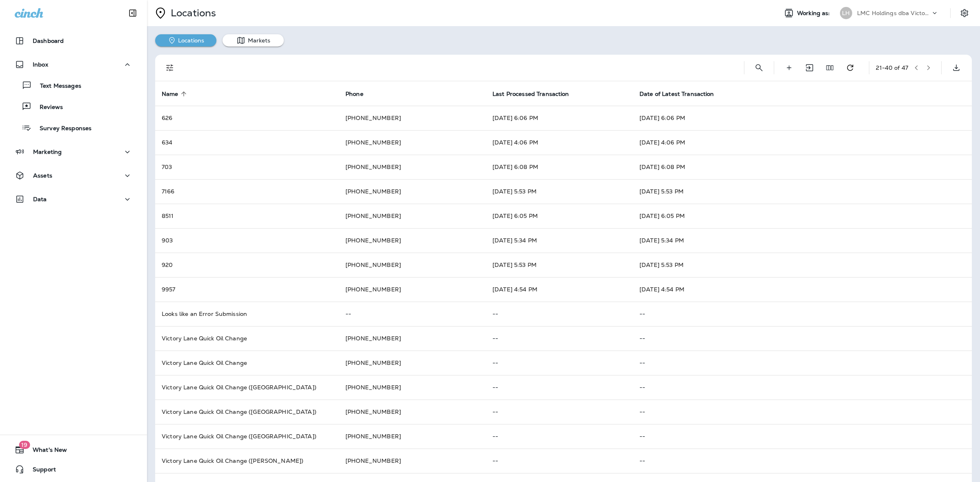 This screenshot has width=980, height=482. What do you see at coordinates (191, 13) in the screenshot?
I see `p: Locations` at bounding box center [191, 13].